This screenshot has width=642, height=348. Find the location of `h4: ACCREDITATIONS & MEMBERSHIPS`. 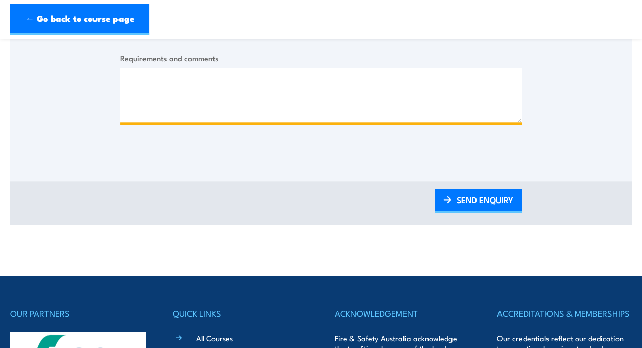

h4: ACCREDITATIONS & MEMBERSHIPS is located at coordinates (565, 314).